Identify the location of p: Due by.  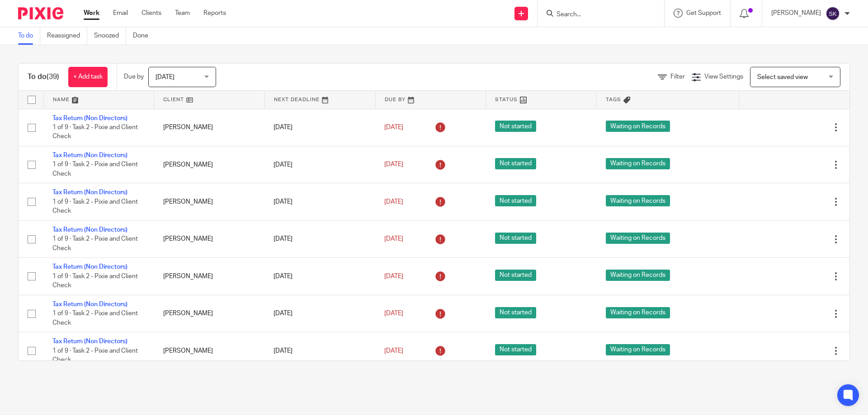
(134, 77).